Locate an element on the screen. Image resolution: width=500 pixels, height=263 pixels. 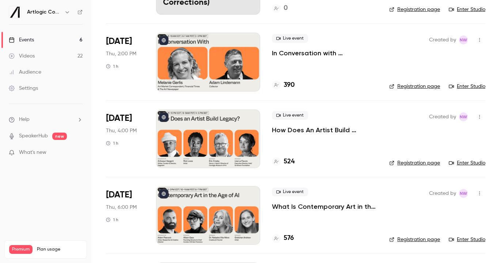
span: What's new is located at coordinates (33, 152).